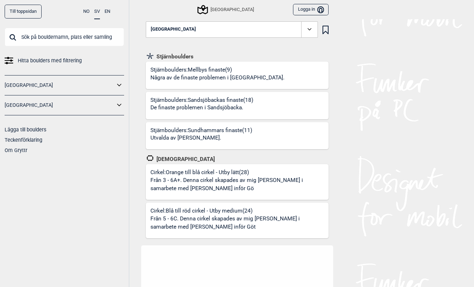 Image resolution: width=474 pixels, height=287 pixels. What do you see at coordinates (97, 12) in the screenshot?
I see `button: SV` at bounding box center [97, 12].